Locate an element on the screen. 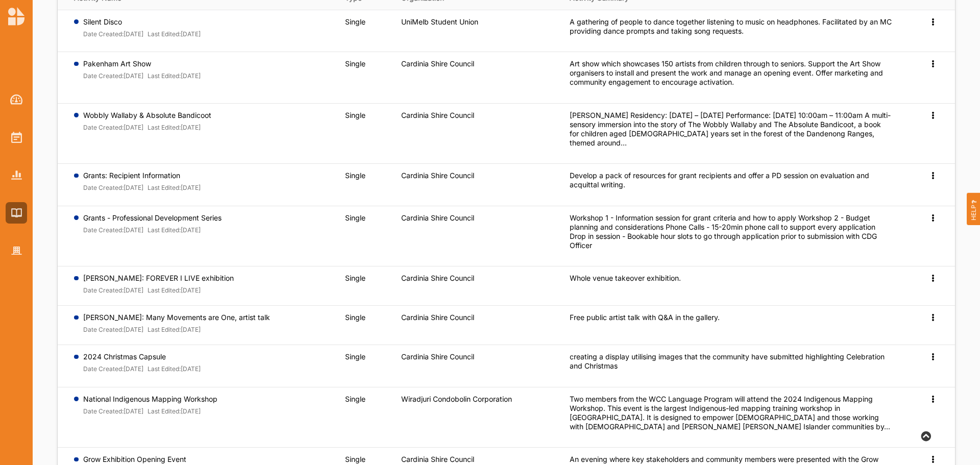  div: Workshop 1 - Information session for grant criteria and how to apply Workshop 2 - Budget planning... is located at coordinates (731, 232).